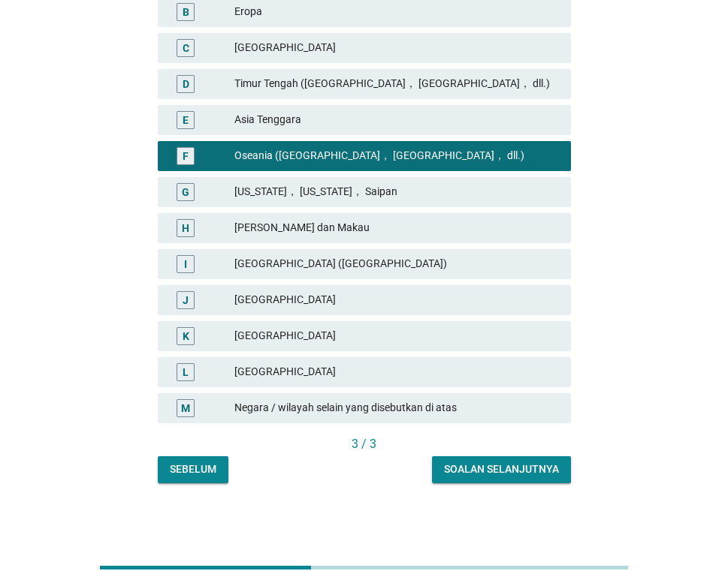 The width and height of the screenshot is (728, 586). What do you see at coordinates (396, 120) in the screenshot?
I see `div: Asia Tenggara` at bounding box center [396, 120].